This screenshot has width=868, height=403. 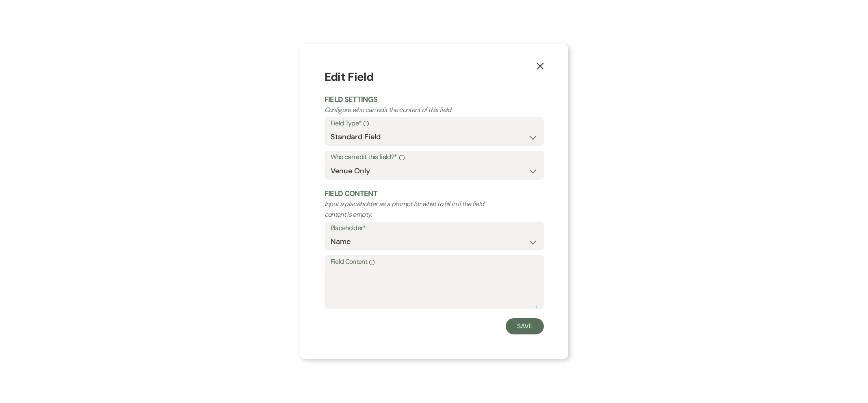 I want to click on label: Field Content, so click(x=434, y=262).